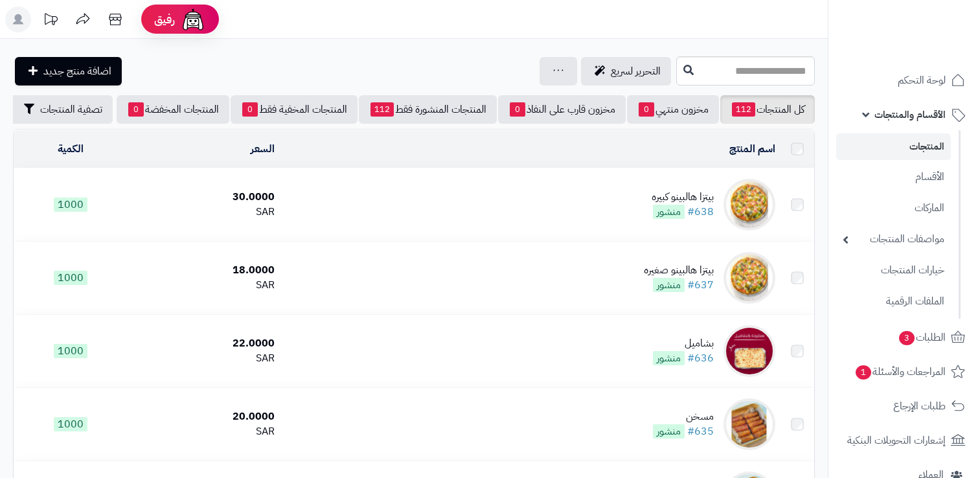 This screenshot has height=478, width=980. I want to click on a: الطلبات3, so click(904, 337).